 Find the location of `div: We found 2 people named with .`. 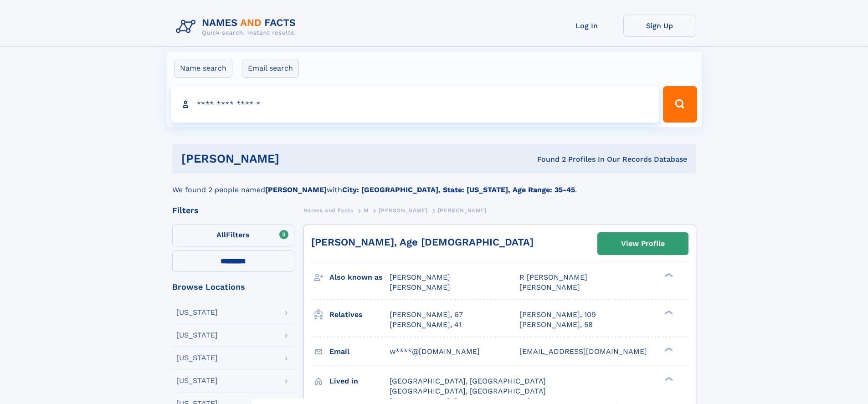

div: We found 2 people named with . is located at coordinates (434, 184).